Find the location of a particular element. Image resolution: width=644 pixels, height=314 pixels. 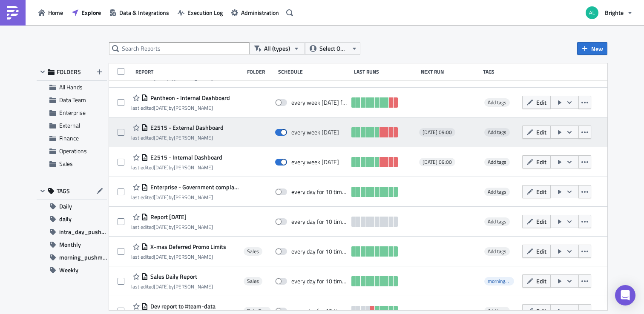

time: 2025-08-06T23:27:30Z is located at coordinates (161, 167).